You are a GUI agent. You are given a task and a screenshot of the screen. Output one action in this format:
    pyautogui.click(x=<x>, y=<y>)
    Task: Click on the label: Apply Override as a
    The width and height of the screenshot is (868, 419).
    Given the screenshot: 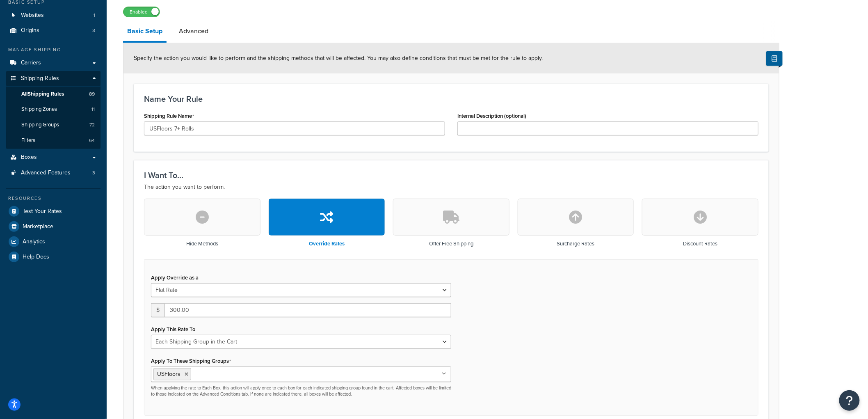 What is the action you would take?
    pyautogui.click(x=175, y=277)
    